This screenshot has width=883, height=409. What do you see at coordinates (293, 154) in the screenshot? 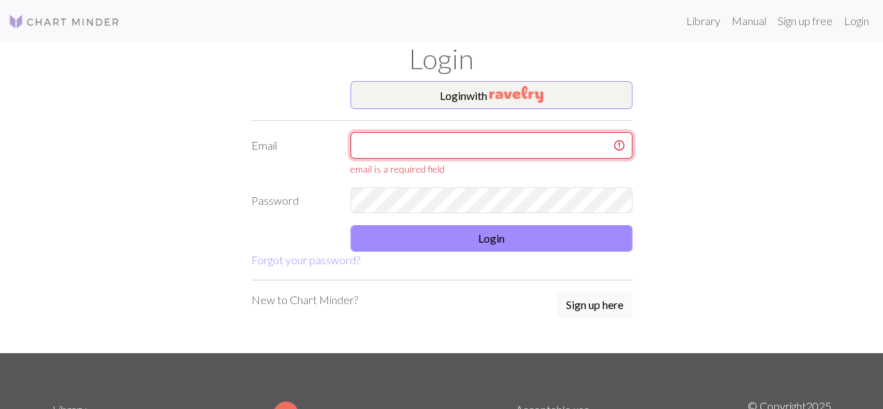
I see `label: Email` at bounding box center [293, 154].